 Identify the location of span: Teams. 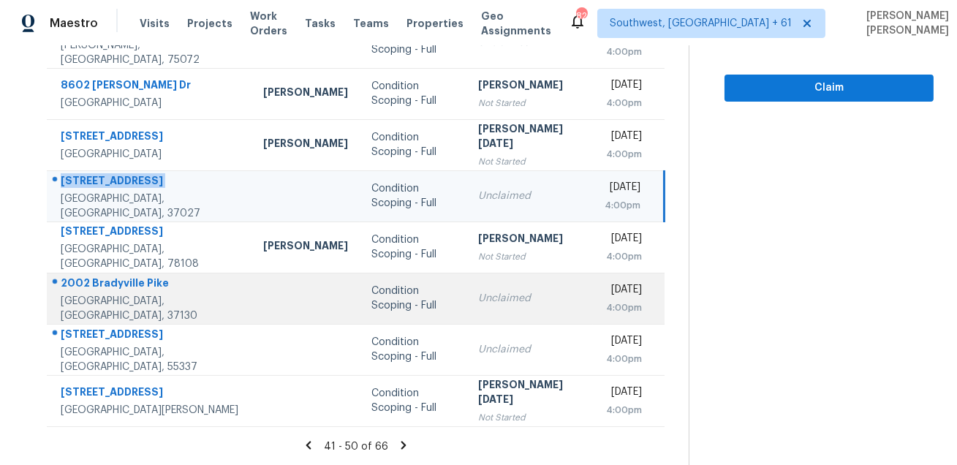
(371, 23).